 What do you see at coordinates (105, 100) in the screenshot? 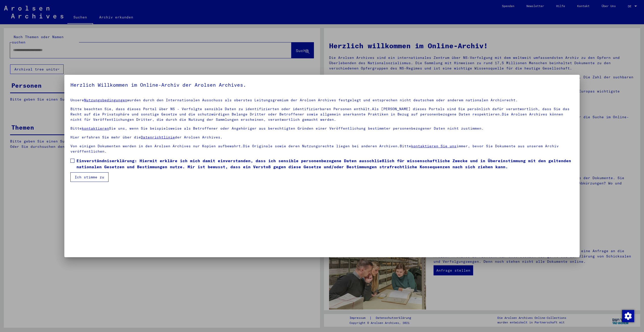
I see `a: Nutzungsbedingungen` at bounding box center [105, 100].